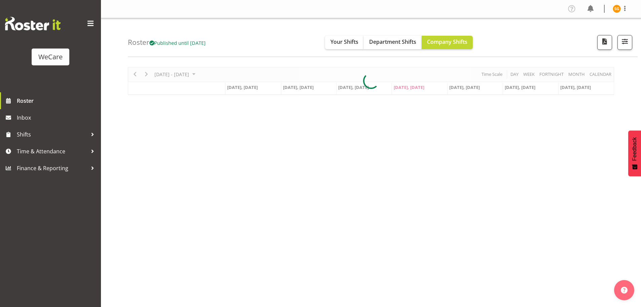 The image size is (641, 307). I want to click on span: Department Shifts, so click(393, 42).